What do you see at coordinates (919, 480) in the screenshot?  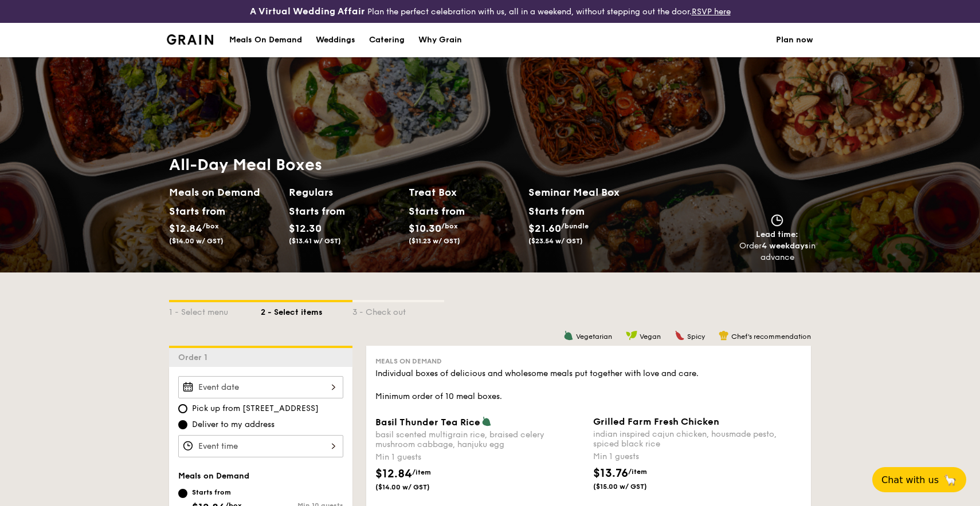 I see `button: Chat with us🦙` at bounding box center [919, 480].